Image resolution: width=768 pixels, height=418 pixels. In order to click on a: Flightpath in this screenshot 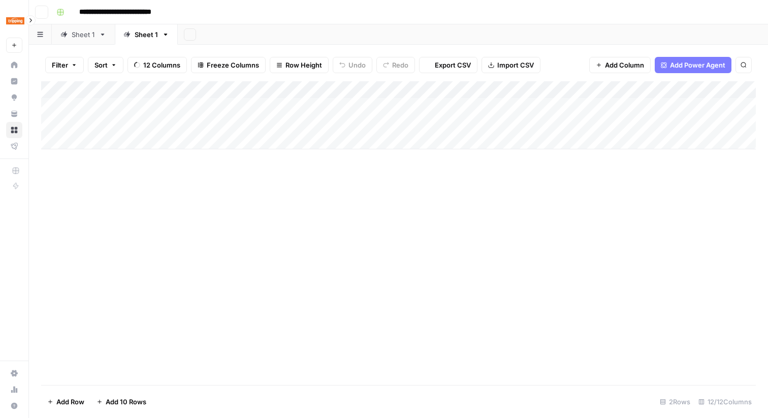, I will do `click(14, 146)`.